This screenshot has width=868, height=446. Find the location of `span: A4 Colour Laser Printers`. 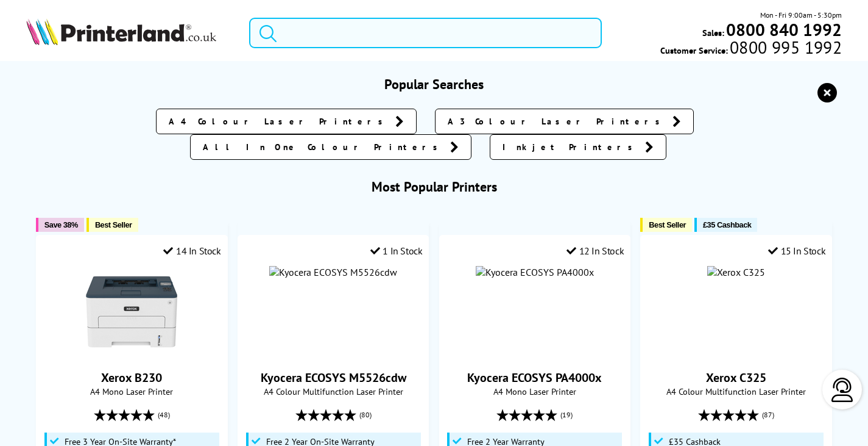

span: A4 Colour Laser Printers is located at coordinates (279, 121).